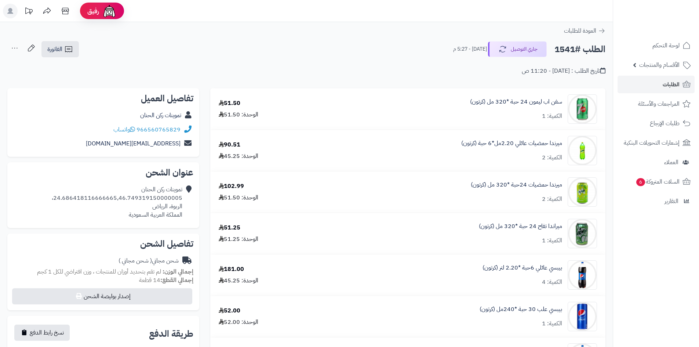 The width and height of the screenshot is (699, 347). What do you see at coordinates (656, 162) in the screenshot?
I see `a: العملاء` at bounding box center [656, 162].